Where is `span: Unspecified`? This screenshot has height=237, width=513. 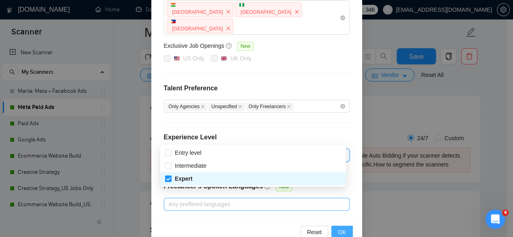
span: Unspecified is located at coordinates (227, 107).